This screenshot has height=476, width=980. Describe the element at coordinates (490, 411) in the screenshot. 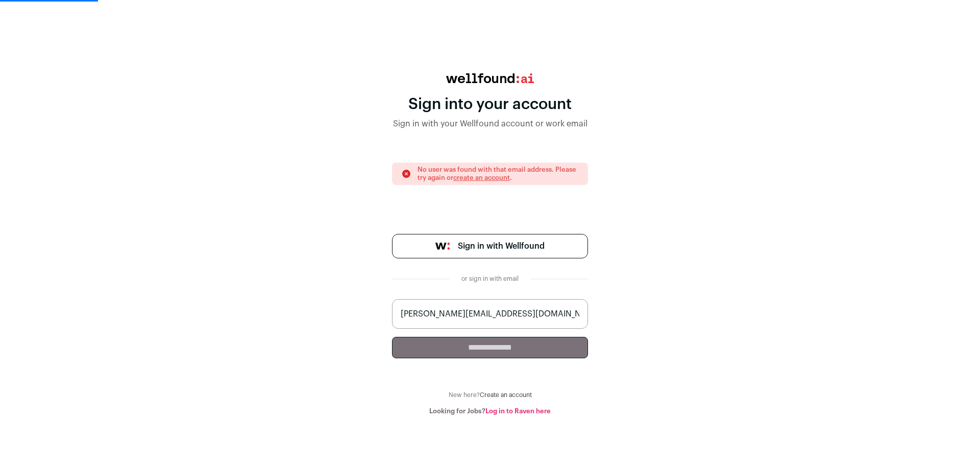

I see `div: Looking for Jobs?` at that location.